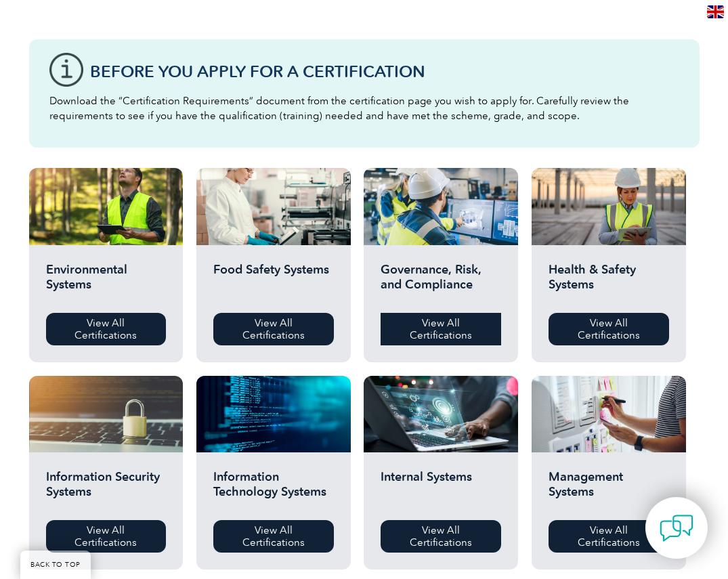 The image size is (728, 579). I want to click on h3: Before You Apply For a Certification, so click(385, 71).